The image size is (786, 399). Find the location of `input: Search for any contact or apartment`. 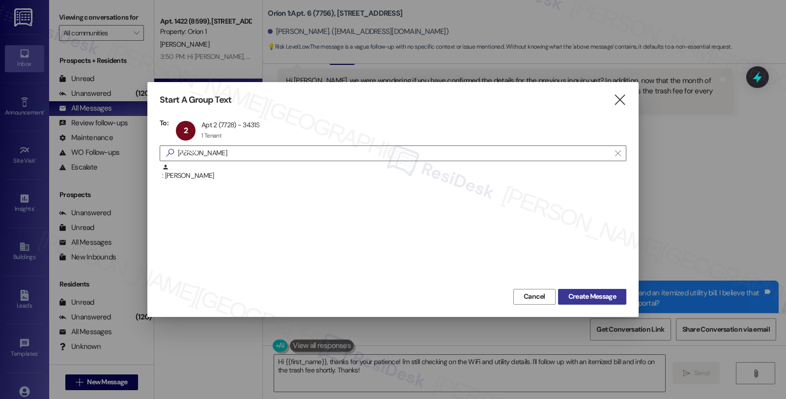

input: Search for any contact or apartment is located at coordinates (394, 153).